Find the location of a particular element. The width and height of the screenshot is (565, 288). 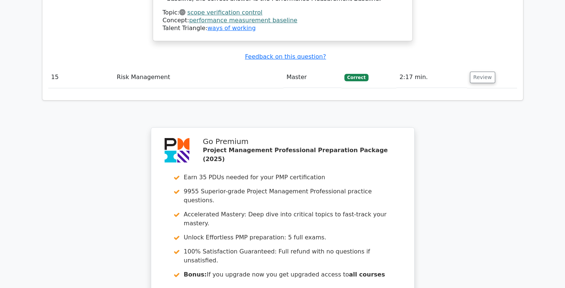

a: scope verification control is located at coordinates (225, 12).